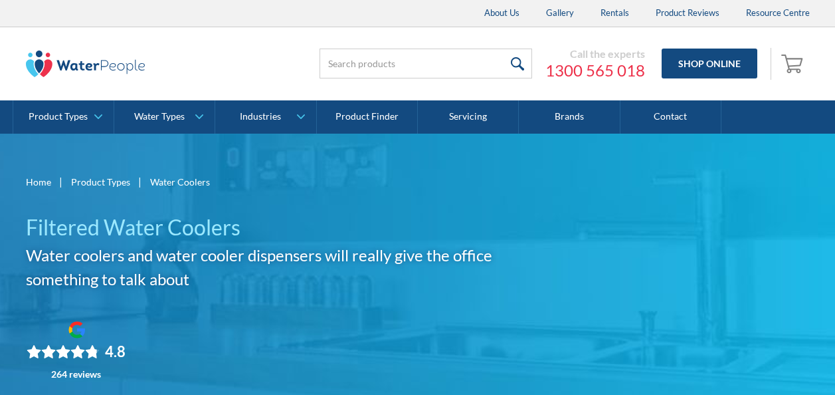 This screenshot has width=835, height=395. What do you see at coordinates (265, 117) in the screenshot?
I see `a: Industries` at bounding box center [265, 117].